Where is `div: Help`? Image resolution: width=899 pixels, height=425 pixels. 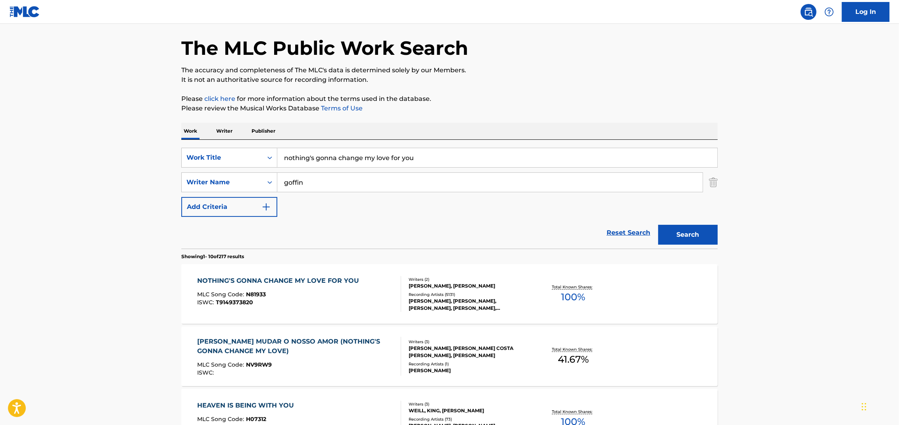 div: Help is located at coordinates (830, 12).